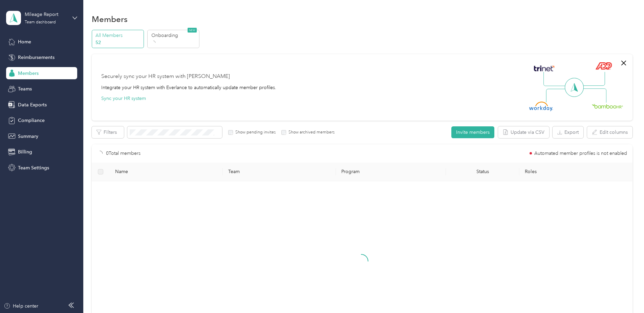  I want to click on img: Trinet, so click(544, 68).